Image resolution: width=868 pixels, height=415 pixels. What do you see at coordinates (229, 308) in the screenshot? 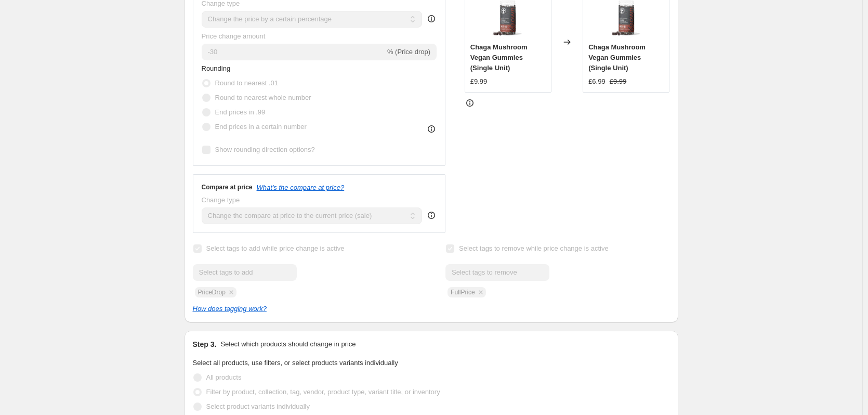
I see `i: How does tagging work?` at bounding box center [229, 308].